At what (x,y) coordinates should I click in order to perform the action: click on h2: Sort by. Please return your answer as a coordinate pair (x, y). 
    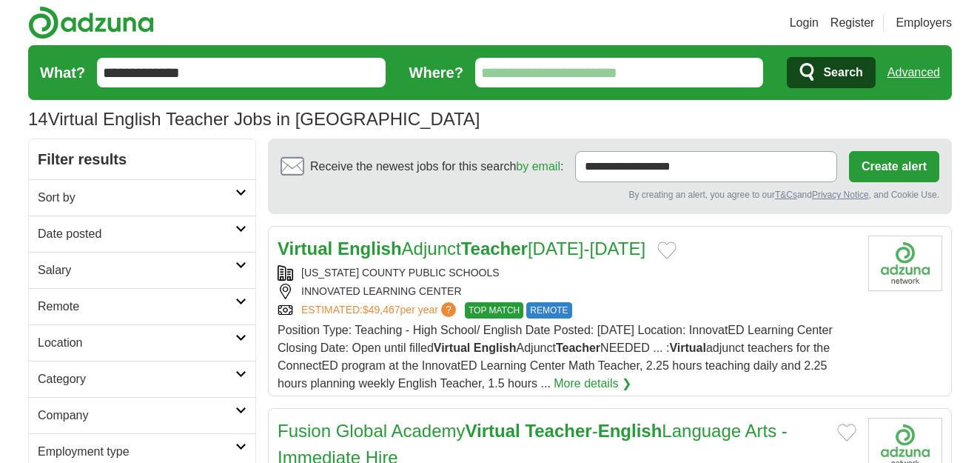
    Looking at the image, I should click on (136, 197).